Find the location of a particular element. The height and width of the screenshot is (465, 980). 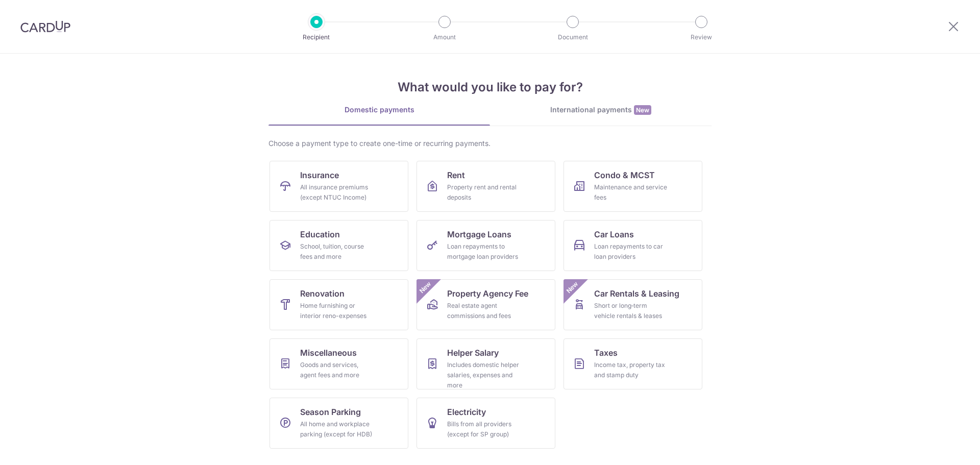

p: Amount is located at coordinates (445, 37).